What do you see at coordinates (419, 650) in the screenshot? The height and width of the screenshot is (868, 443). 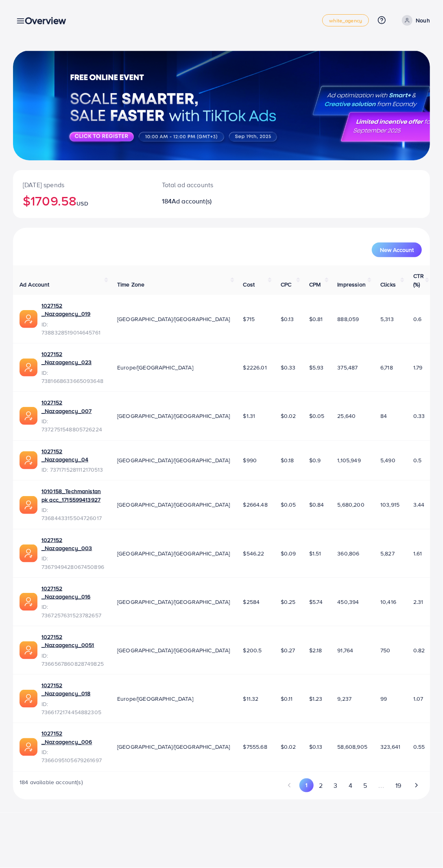 I see `span: 0.82` at bounding box center [419, 650].